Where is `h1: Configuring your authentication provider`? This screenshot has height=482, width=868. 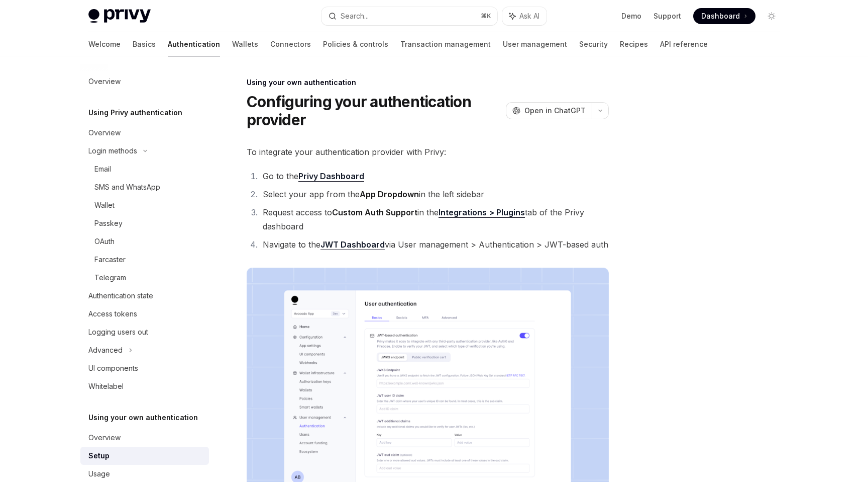
h1: Configuring your authentication provider is located at coordinates (374, 111).